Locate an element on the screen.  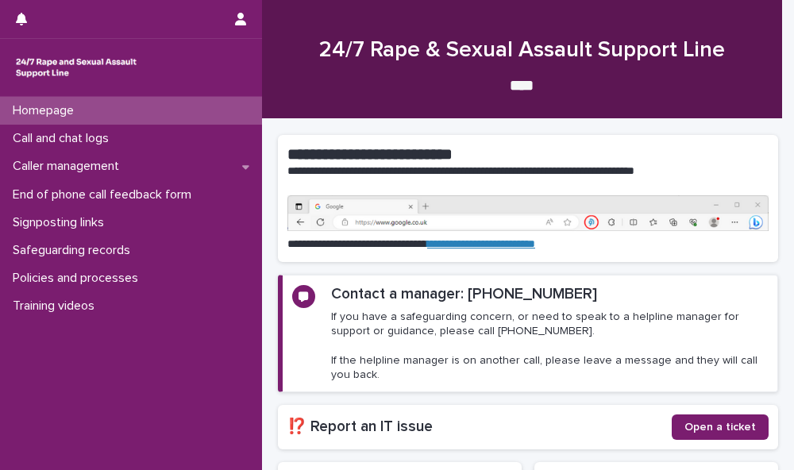
p: Call and chat logs is located at coordinates (64, 138).